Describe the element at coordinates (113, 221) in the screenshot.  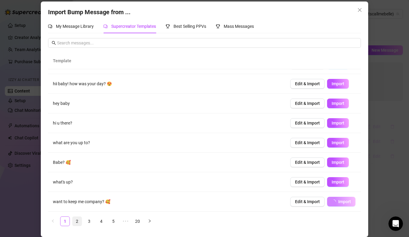
I see `li: 5` at that location.